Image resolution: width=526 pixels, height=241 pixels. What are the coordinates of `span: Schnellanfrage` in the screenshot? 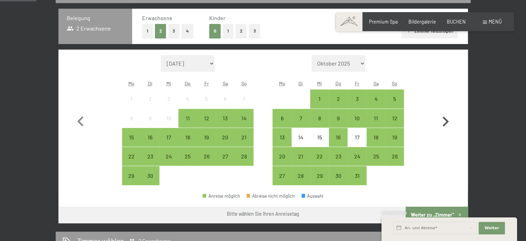 It's located at (395, 212).